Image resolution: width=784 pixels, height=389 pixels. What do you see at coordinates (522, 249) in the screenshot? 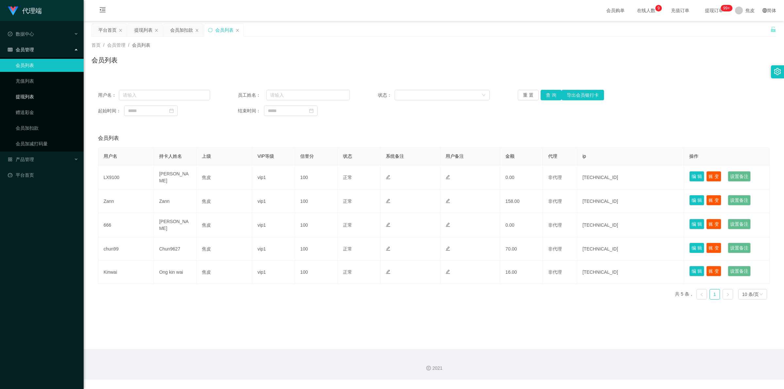
I see `td: 70.00` at bounding box center [522, 249].